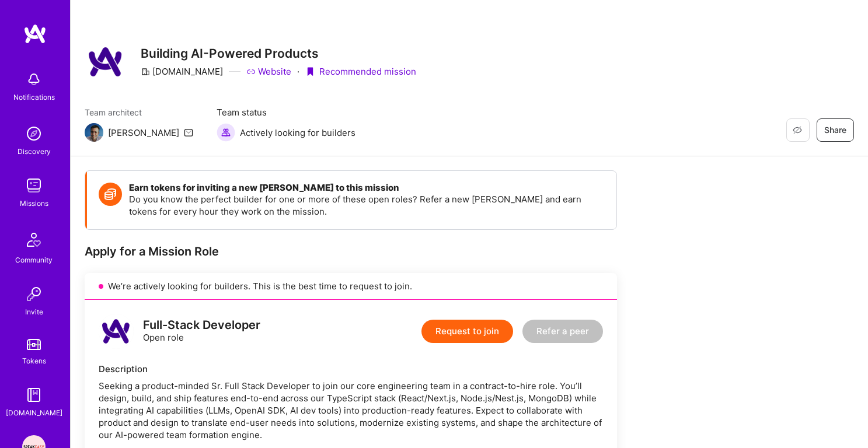 The height and width of the screenshot is (448, 868). Describe the element at coordinates (34, 97) in the screenshot. I see `div: Notifications` at that location.